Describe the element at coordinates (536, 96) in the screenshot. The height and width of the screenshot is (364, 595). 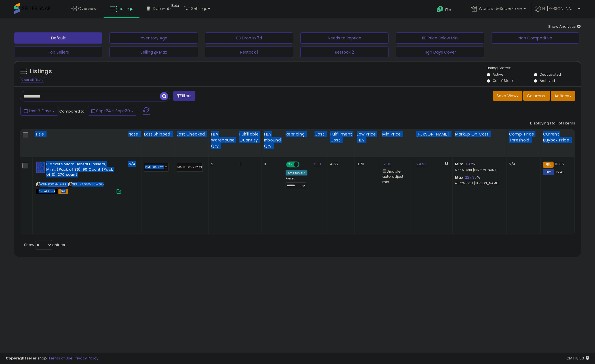
I see `span: Columns` at that location.